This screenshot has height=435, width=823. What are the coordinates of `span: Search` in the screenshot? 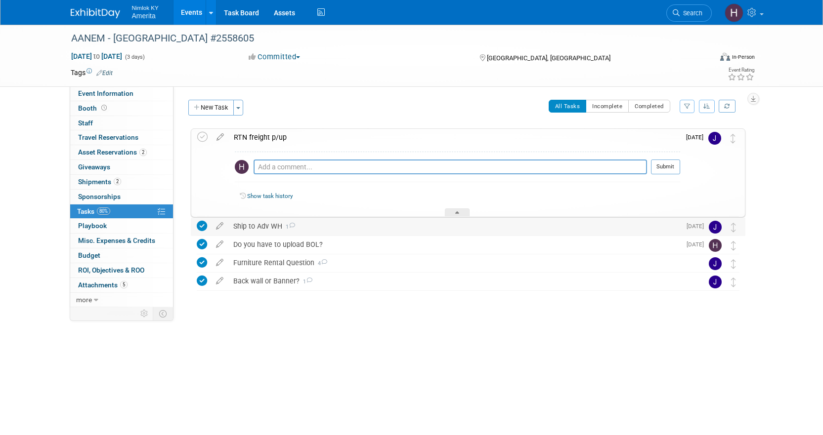 It's located at (691, 13).